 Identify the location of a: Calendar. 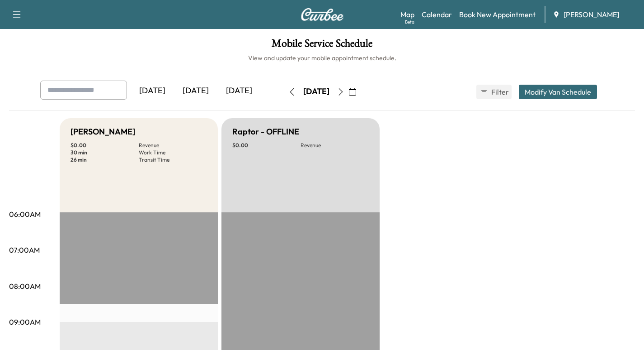
(437, 14).